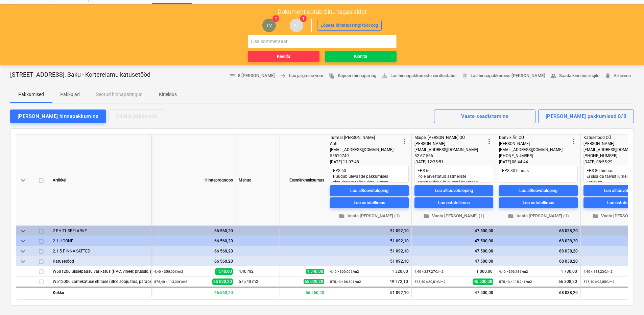 The height and width of the screenshot is (315, 644). What do you see at coordinates (296, 25) in the screenshot?
I see `span: KT` at bounding box center [296, 25].